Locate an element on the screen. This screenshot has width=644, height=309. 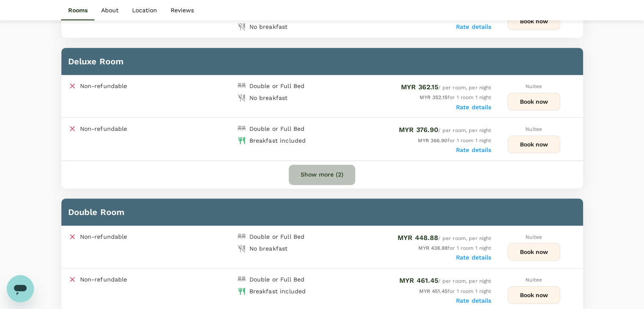
span: MYR 438.88 is located at coordinates (433, 248).